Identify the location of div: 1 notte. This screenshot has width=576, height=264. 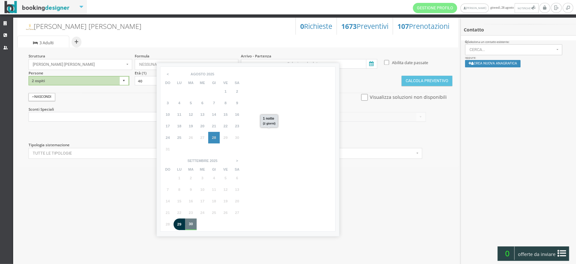
(269, 121).